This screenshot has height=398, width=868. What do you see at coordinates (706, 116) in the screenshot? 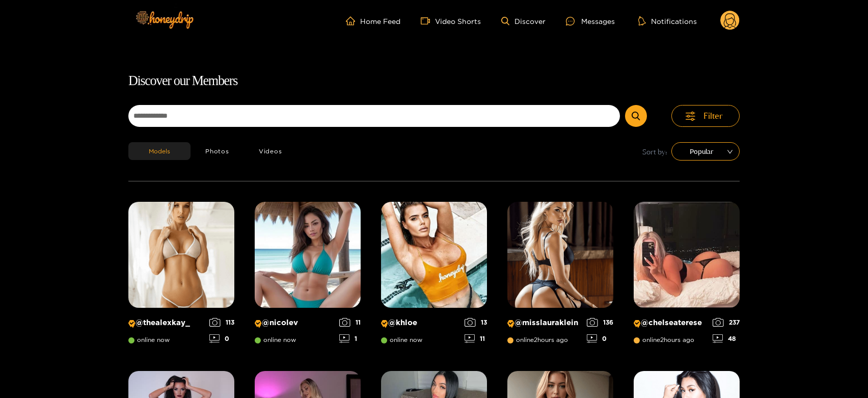
I see `button: Filter` at bounding box center [706, 116].